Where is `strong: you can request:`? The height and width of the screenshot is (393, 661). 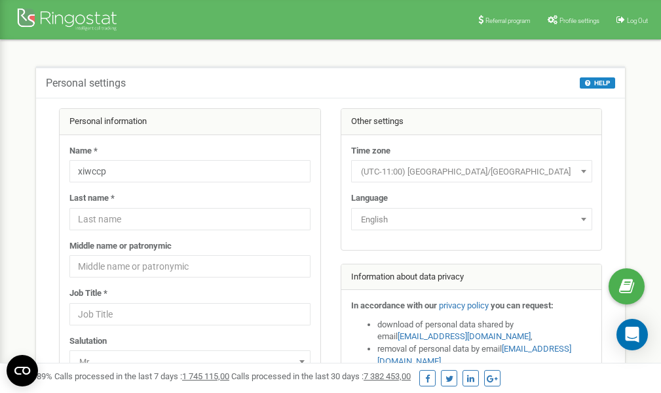 strong: you can request: is located at coordinates (522, 305).